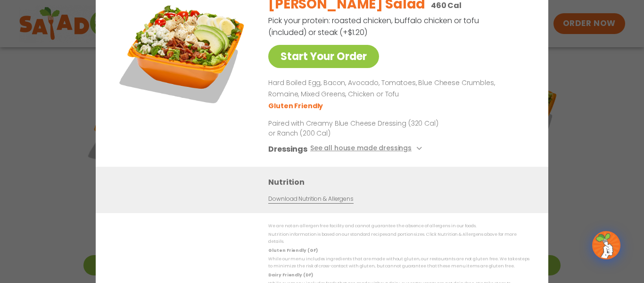 The image size is (644, 283). I want to click on h3: Nutrition, so click(401, 181).